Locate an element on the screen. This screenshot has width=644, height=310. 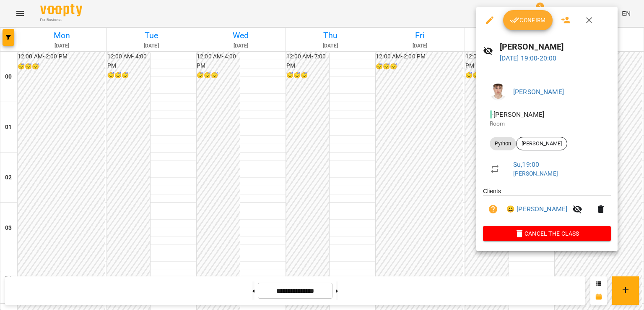
button: Confirm is located at coordinates (528, 20).